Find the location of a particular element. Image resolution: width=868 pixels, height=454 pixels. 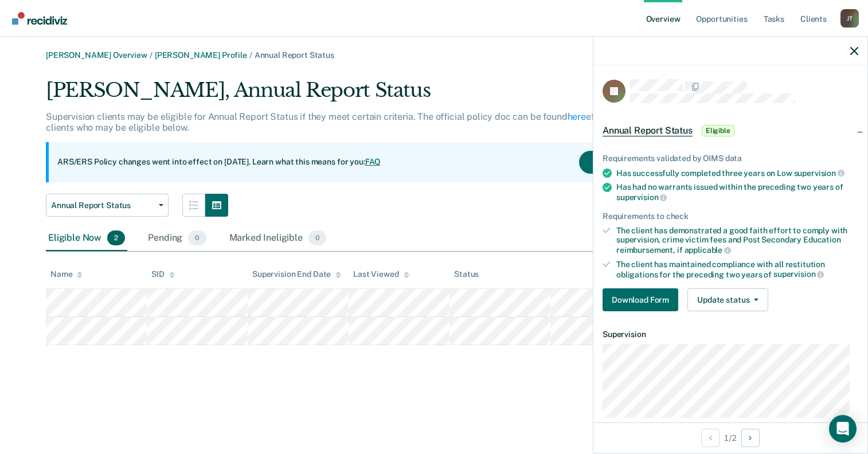

button: Previous Opportunity is located at coordinates (710, 438).